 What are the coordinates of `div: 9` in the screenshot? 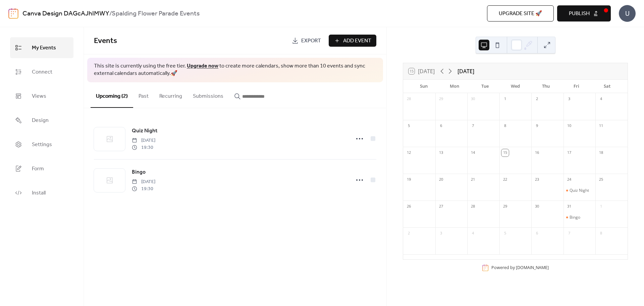 It's located at (537, 126).